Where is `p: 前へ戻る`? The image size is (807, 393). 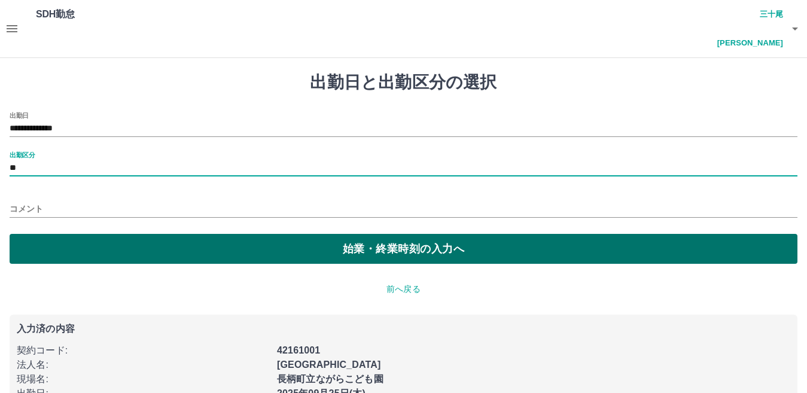
p: 前へ戻る is located at coordinates (403, 289).